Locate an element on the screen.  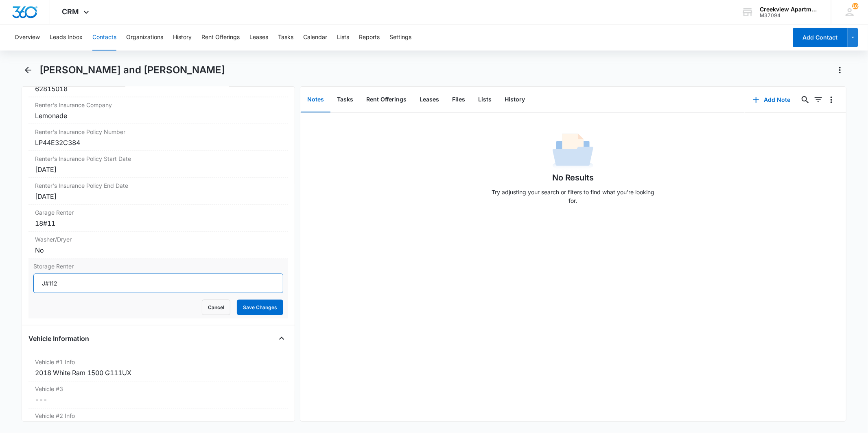
button: Settings is located at coordinates (401, 37).